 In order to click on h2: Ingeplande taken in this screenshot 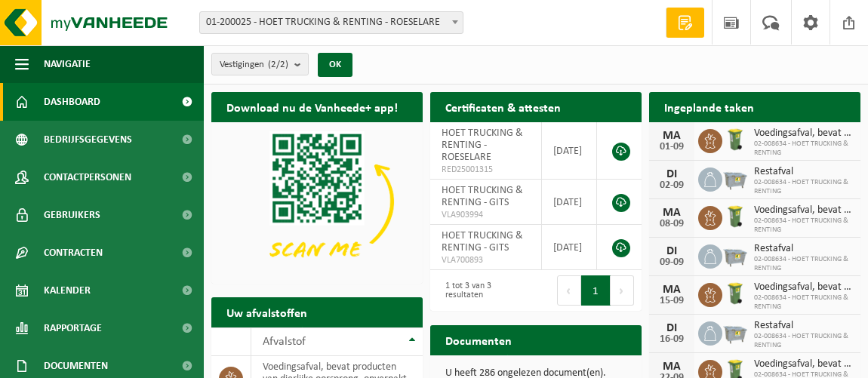, I will do `click(708, 107)`.